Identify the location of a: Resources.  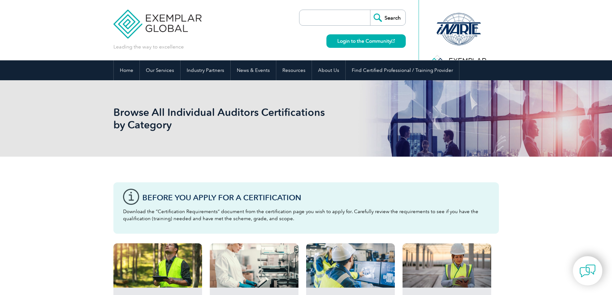
(294, 70).